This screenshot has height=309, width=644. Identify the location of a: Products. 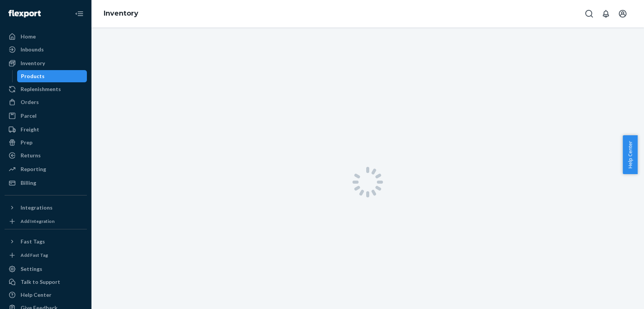
(52, 76).